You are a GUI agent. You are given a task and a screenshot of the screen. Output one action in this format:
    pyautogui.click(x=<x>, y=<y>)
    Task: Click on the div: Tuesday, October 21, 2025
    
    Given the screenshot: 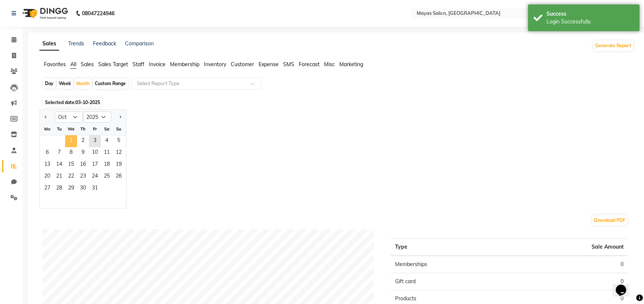 What is the action you would take?
    pyautogui.click(x=59, y=177)
    